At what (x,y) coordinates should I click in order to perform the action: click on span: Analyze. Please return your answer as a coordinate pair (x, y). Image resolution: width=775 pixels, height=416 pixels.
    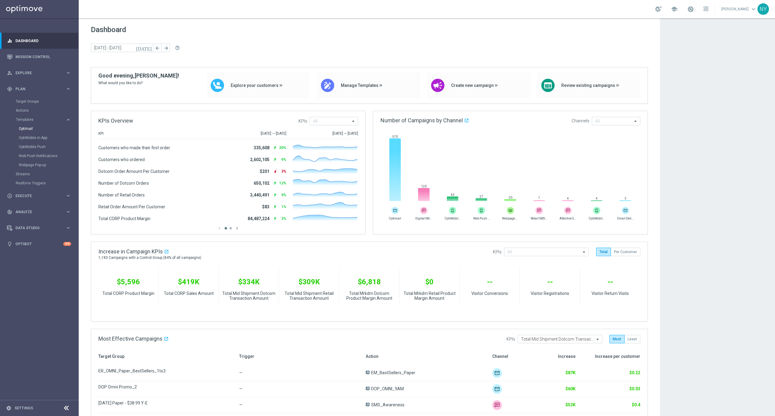
    Looking at the image, I should click on (40, 212).